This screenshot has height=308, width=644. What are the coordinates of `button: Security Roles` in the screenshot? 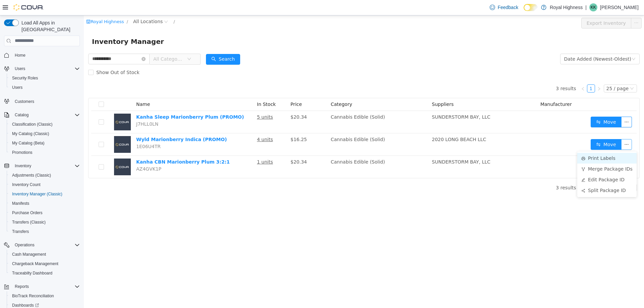 It's located at (45, 78).